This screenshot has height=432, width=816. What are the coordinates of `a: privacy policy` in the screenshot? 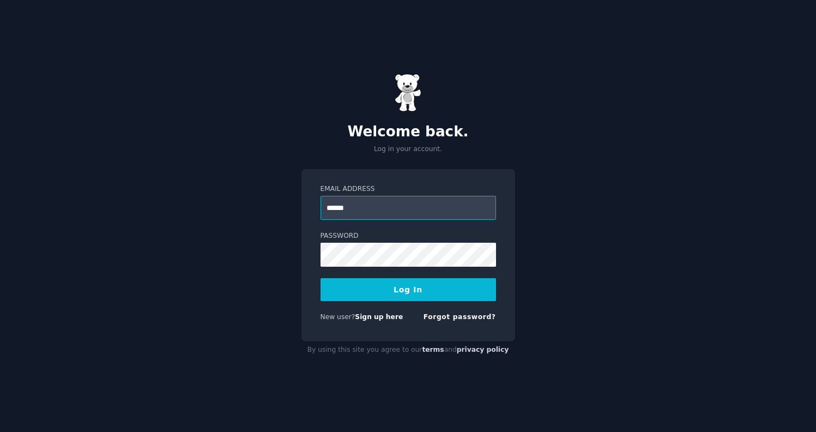 It's located at (483, 349).